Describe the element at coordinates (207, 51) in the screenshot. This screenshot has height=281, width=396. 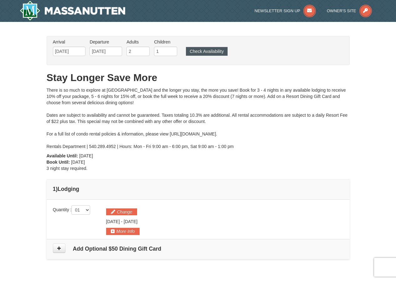
I see `button: Check Availability` at that location.